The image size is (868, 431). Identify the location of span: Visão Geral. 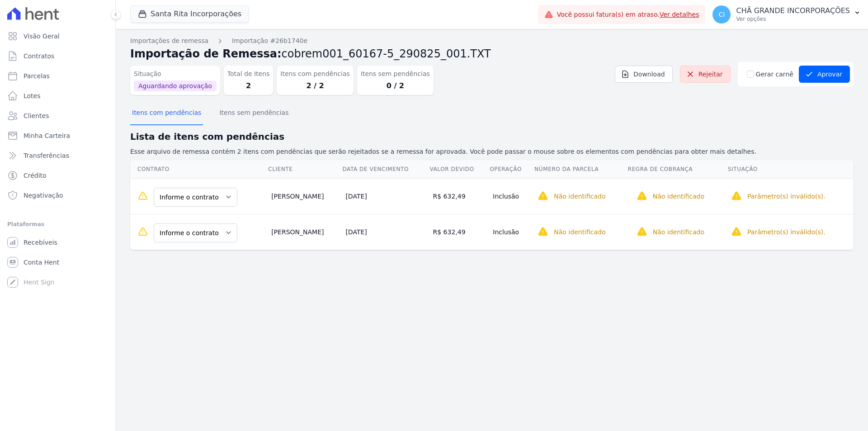
(41, 36).